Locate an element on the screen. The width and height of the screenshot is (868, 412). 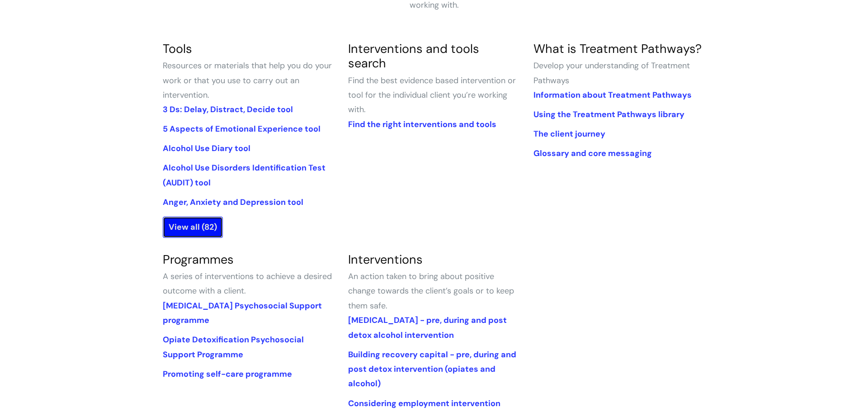
a: Building recovery capital - pre, during and post detox intervention (opiates and alcohol) is located at coordinates (432, 369).